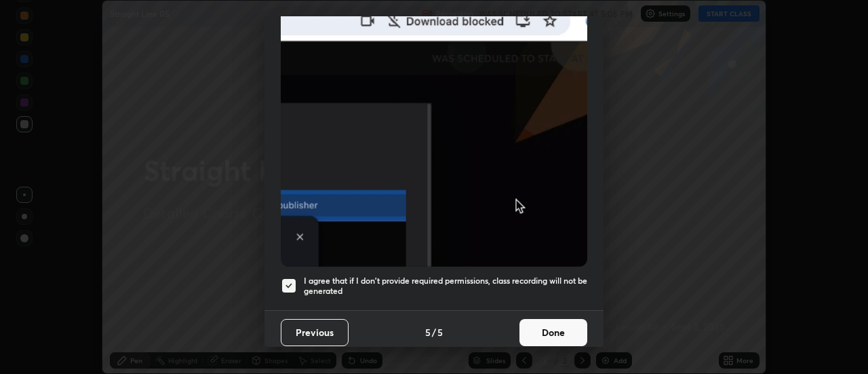  What do you see at coordinates (315, 333) in the screenshot?
I see `button: Previous` at bounding box center [315, 333].